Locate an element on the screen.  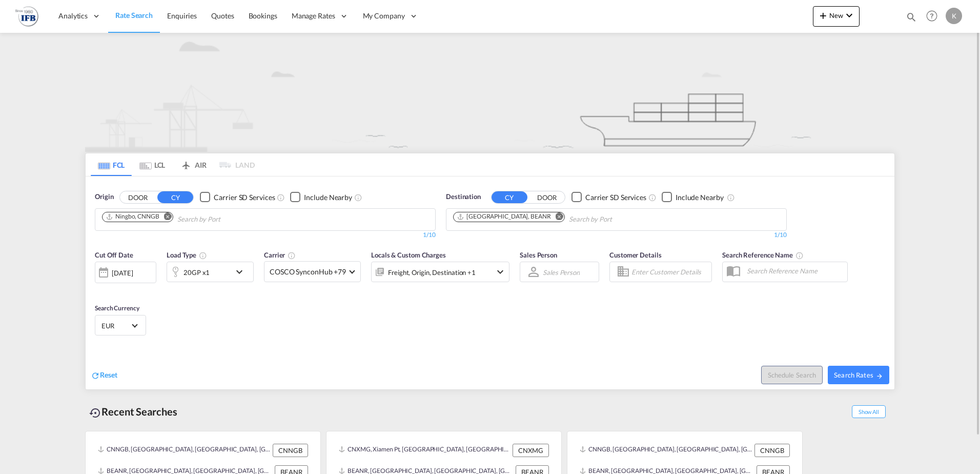
span: EUR is located at coordinates (116, 325).